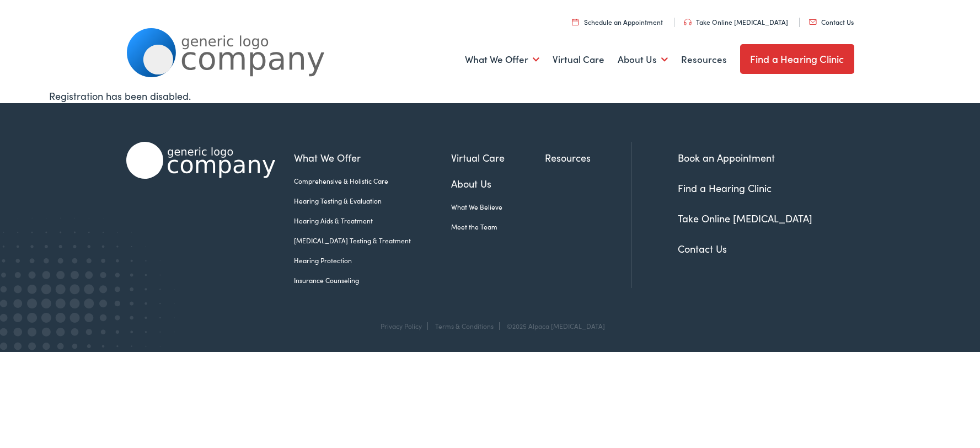 Image resolution: width=980 pixels, height=448 pixels. Describe the element at coordinates (372, 260) in the screenshot. I see `a: Hearing Protection` at that location.